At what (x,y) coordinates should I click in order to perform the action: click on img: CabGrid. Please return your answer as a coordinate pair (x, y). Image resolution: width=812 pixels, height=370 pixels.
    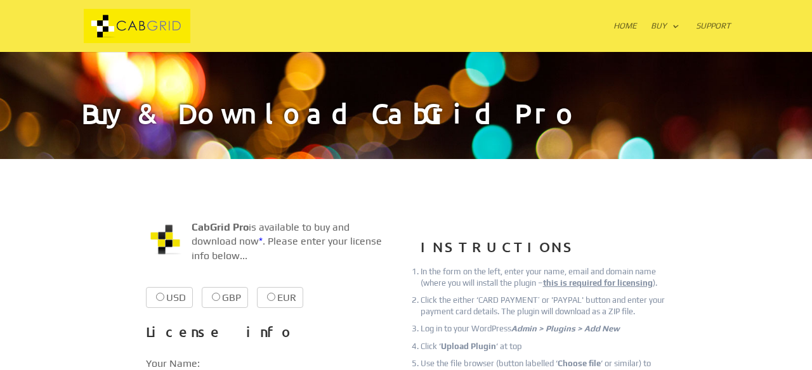
    Looking at the image, I should click on (137, 26).